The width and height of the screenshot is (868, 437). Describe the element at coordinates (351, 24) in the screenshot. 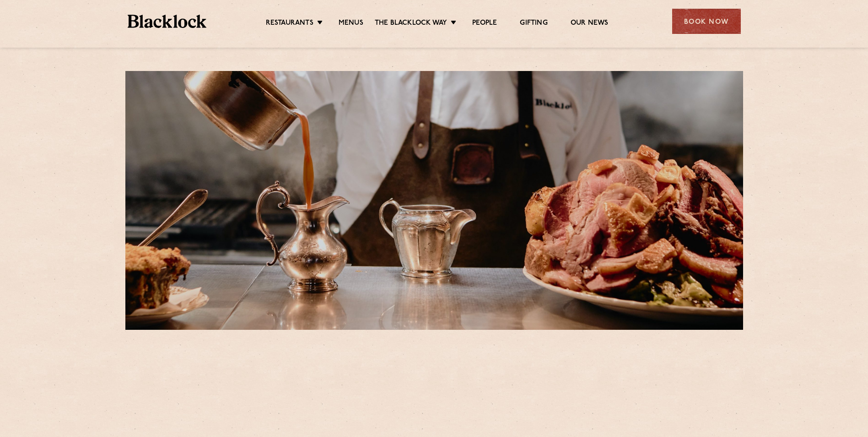

I see `a: Menus` at that location.